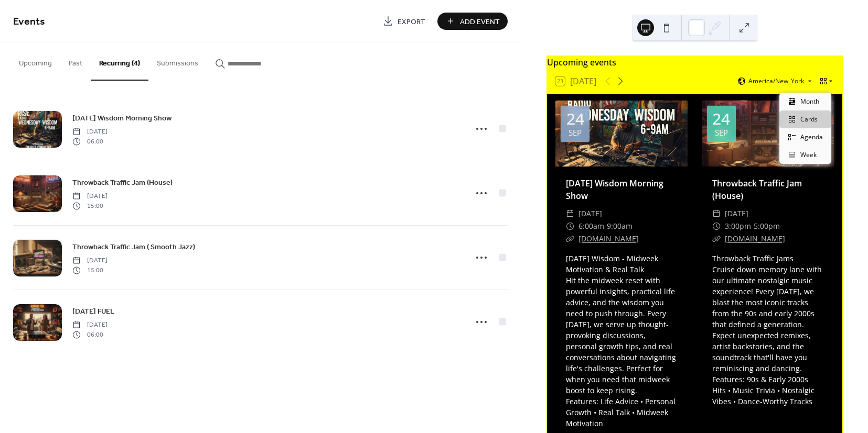 Image resolution: width=868 pixels, height=433 pixels. Describe the element at coordinates (76, 61) in the screenshot. I see `button: Past` at that location.